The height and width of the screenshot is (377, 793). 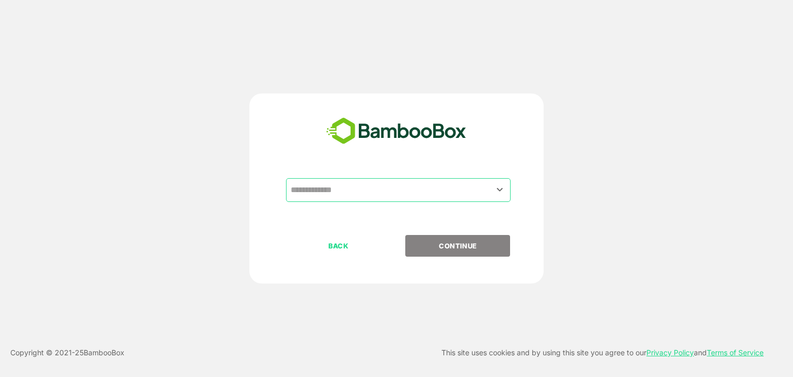 What do you see at coordinates (67, 352) in the screenshot?
I see `p: Copyright © 2021- 25 BambooBox` at bounding box center [67, 352].